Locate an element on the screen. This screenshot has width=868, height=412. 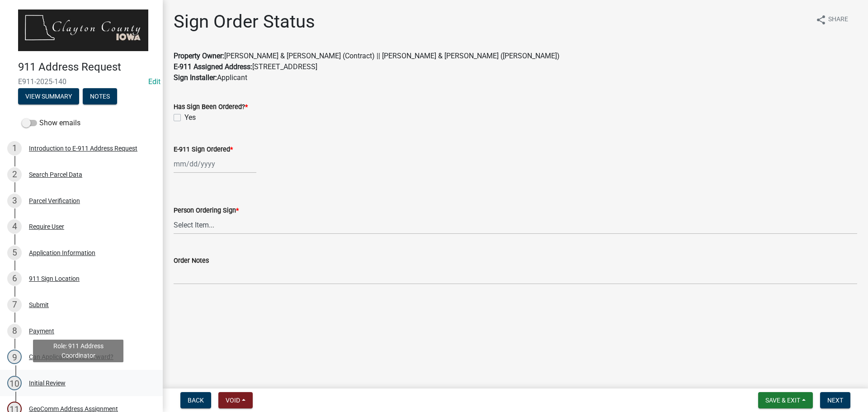
wm-modal-confirm: Notes is located at coordinates (100, 96).